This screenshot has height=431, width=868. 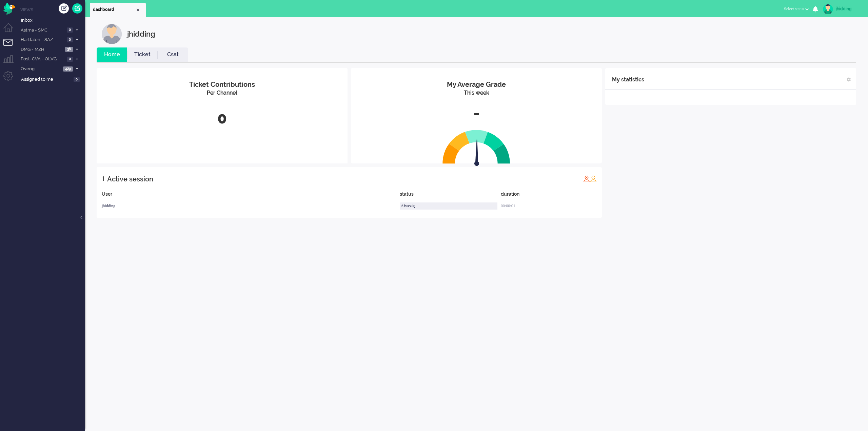 What do you see at coordinates (222, 85) in the screenshot?
I see `div: Ticket Contributions` at bounding box center [222, 85].